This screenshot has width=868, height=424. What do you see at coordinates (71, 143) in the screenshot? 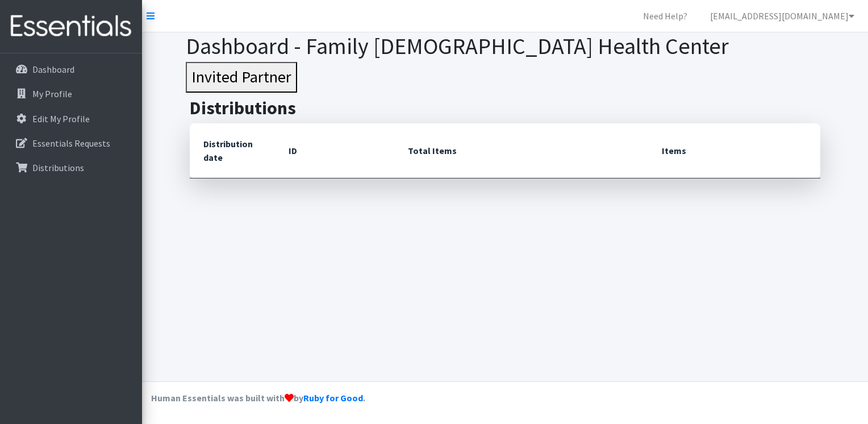
I see `a: Essentials Requests` at bounding box center [71, 143].